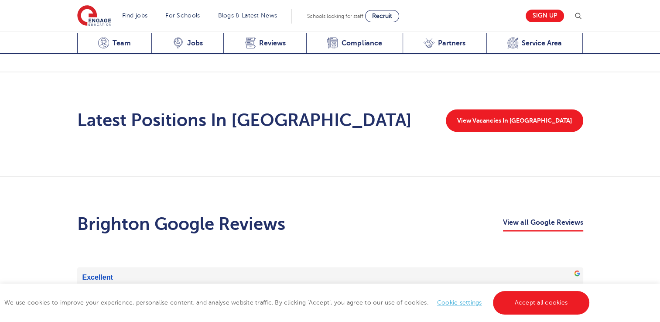 This screenshot has height=322, width=660. I want to click on span: Jobs, so click(195, 43).